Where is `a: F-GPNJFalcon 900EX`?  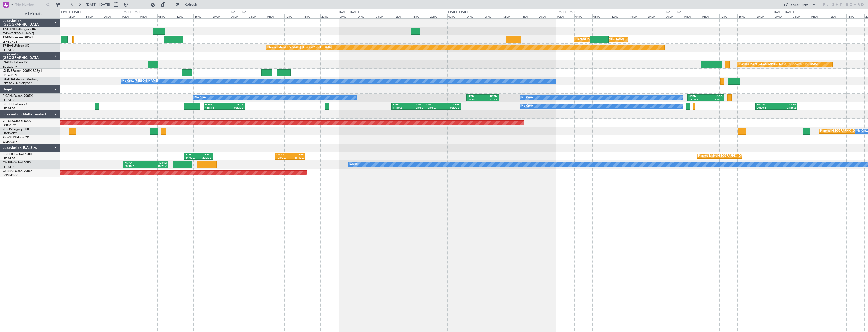
a: F-GPNJFalcon 900EX is located at coordinates (18, 96).